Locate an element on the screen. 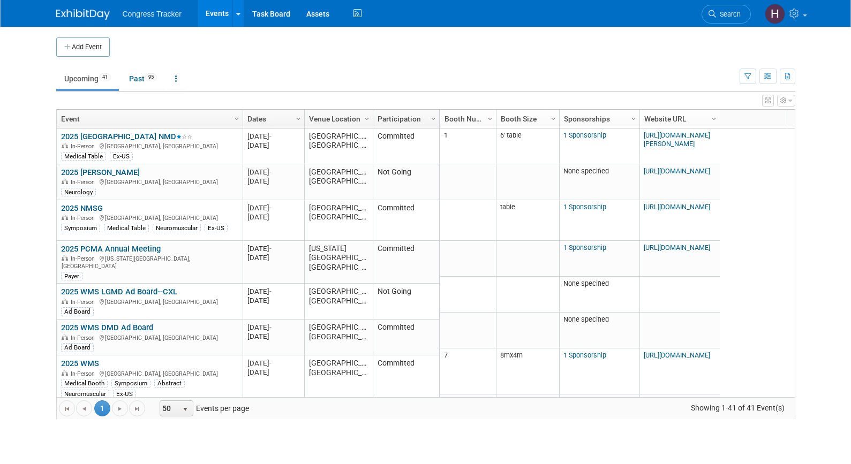 The height and width of the screenshot is (464, 851). a: Event is located at coordinates (148, 119).